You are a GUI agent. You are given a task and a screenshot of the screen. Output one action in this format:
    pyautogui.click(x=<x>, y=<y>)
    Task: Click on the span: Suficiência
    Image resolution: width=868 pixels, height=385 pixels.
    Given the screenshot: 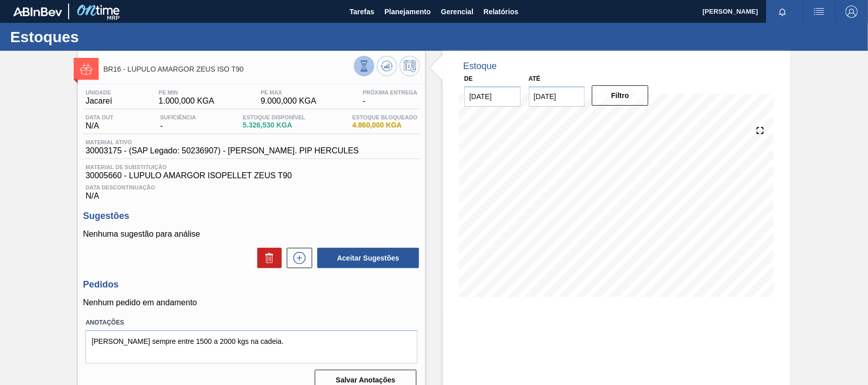 What is the action you would take?
    pyautogui.click(x=178, y=117)
    